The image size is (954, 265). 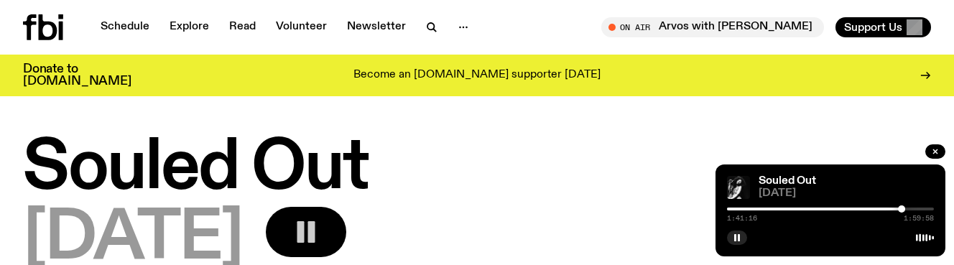 I want to click on button: Support Us, so click(x=882, y=27).